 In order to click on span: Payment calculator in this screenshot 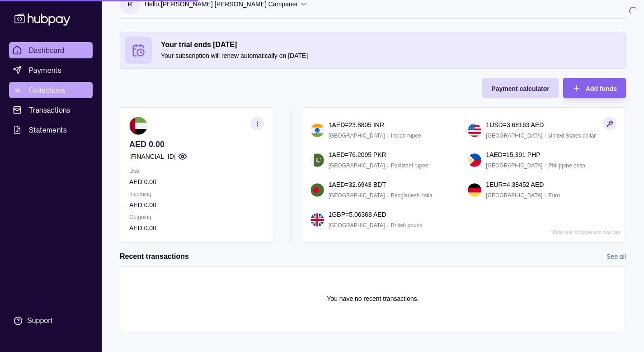, I will do `click(520, 89)`.